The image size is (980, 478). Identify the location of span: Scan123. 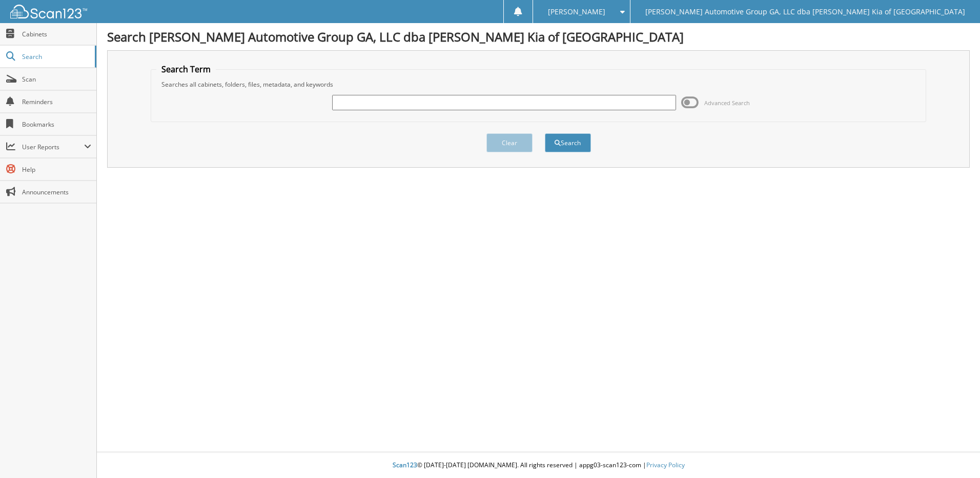
(405, 465).